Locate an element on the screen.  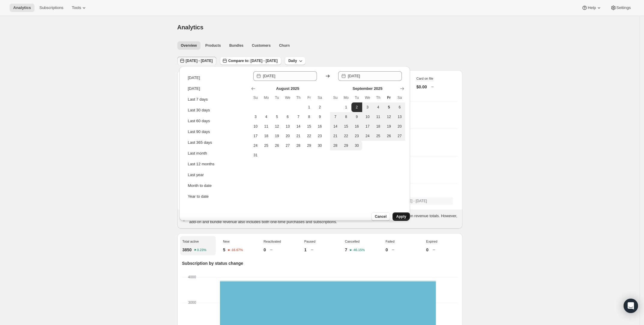
button: Apply is located at coordinates (401, 217).